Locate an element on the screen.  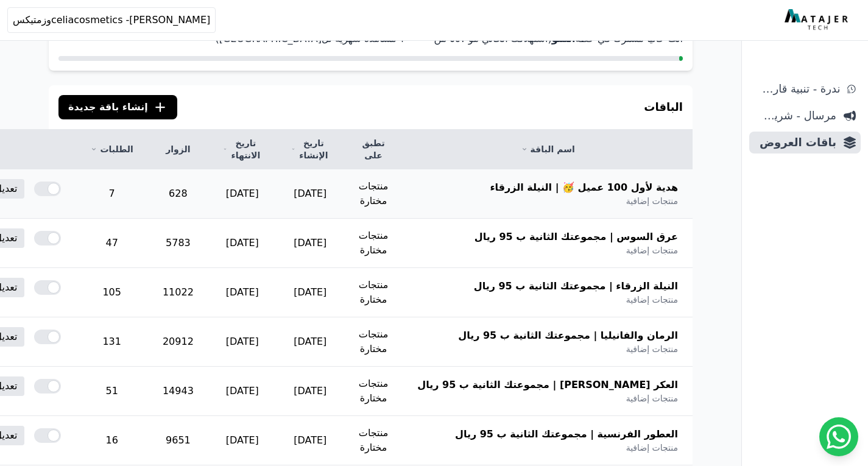
span: النيلة الزرقاء | مجموعتك الثانية ب 95 ريال is located at coordinates (576, 286).